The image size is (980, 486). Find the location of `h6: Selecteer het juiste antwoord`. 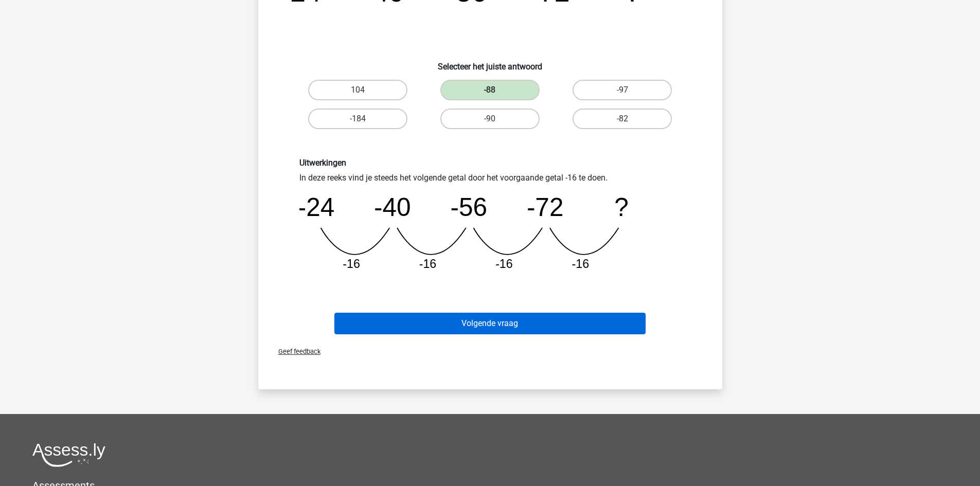

h6: Selecteer het juiste antwoord is located at coordinates (490, 62).